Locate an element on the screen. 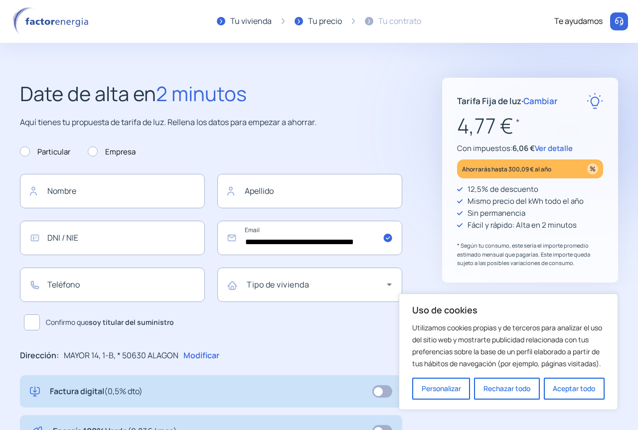 The image size is (638, 430). p: Dirección: is located at coordinates (39, 356).